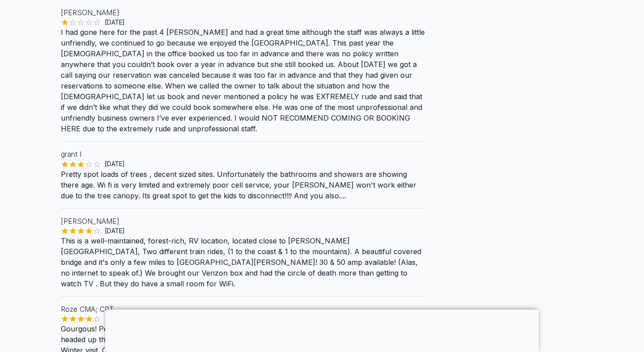 This screenshot has height=352, width=644. Describe the element at coordinates (244, 309) in the screenshot. I see `p: Roze CMA; CPT` at that location.